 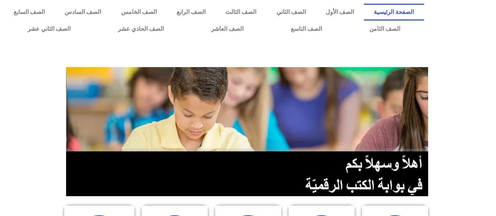 I want to click on a: الصف الثاني, so click(x=291, y=12).